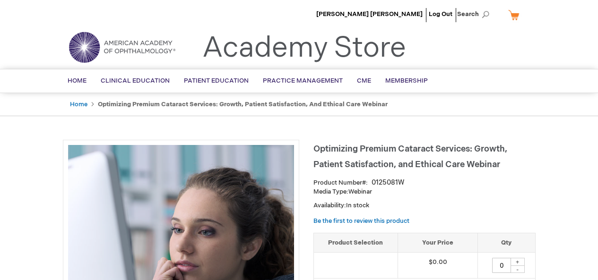 This screenshot has height=280, width=598. What do you see at coordinates (331, 192) in the screenshot?
I see `strong: Media Type:` at bounding box center [331, 192].